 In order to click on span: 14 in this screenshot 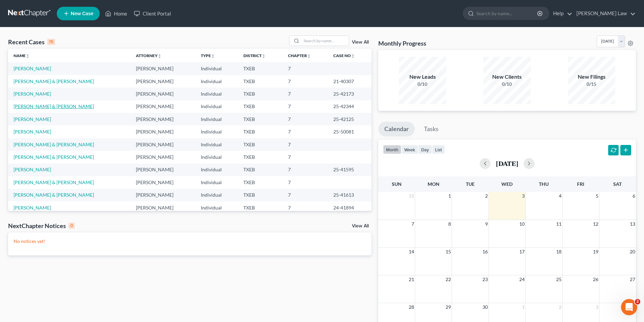, I will do `click(411, 252)`.